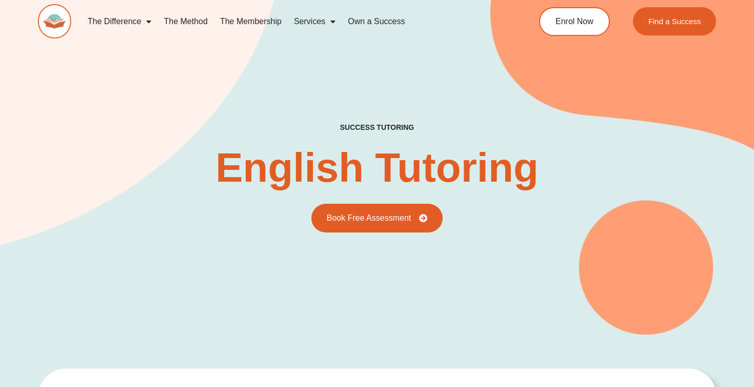 The width and height of the screenshot is (754, 387). Describe the element at coordinates (674, 21) in the screenshot. I see `a: Find a Success` at that location.